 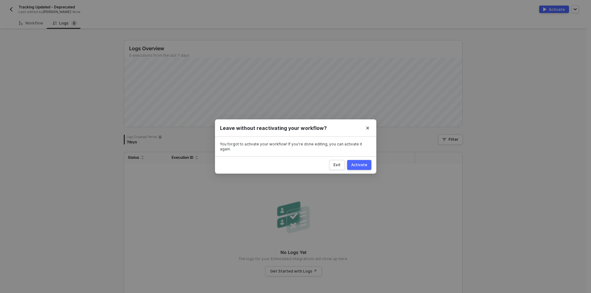 I want to click on th: End Time, so click(x=377, y=158).